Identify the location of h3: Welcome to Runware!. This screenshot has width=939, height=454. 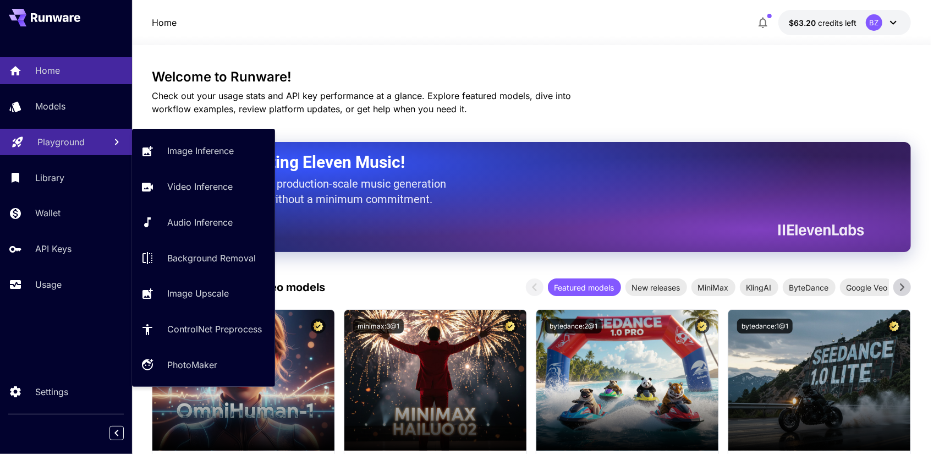
(531, 77).